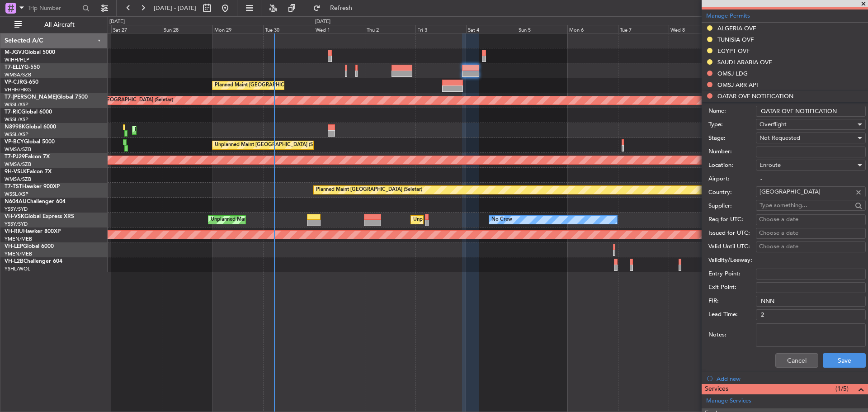 The width and height of the screenshot is (868, 412). Describe the element at coordinates (14, 246) in the screenshot. I see `span: VH-LEP` at that location.